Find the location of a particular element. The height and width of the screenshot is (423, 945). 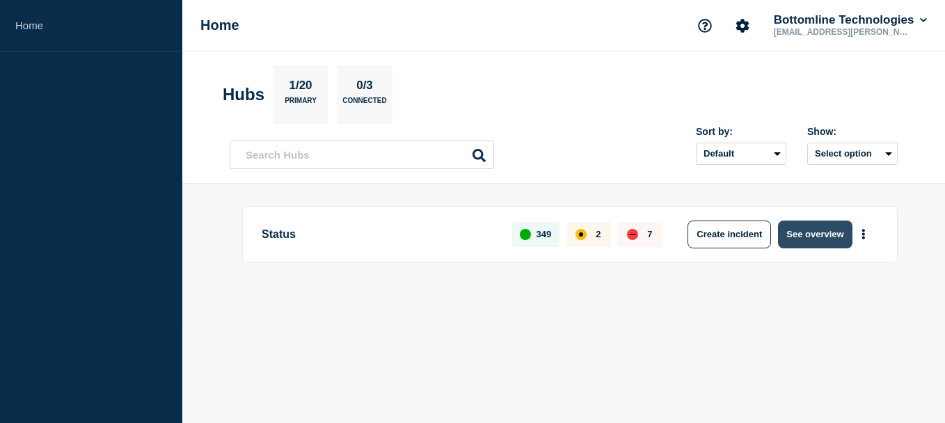

button: More actions is located at coordinates (864, 234).